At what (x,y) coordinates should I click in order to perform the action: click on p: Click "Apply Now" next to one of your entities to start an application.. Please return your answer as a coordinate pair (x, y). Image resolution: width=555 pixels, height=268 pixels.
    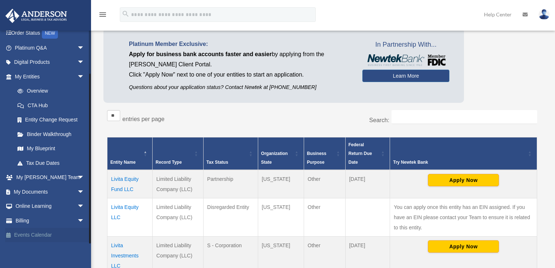
    Looking at the image, I should click on (240, 75).